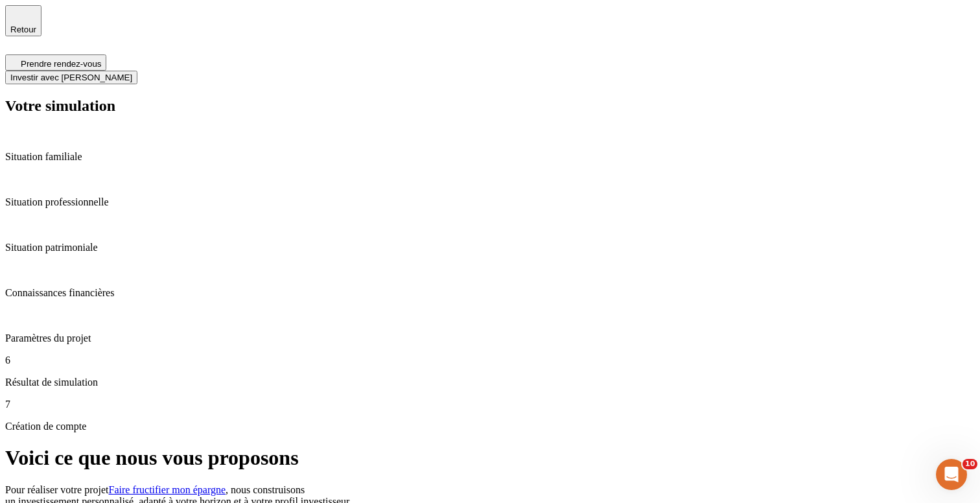  What do you see at coordinates (490, 405) in the screenshot?
I see `p: 7` at bounding box center [490, 405].